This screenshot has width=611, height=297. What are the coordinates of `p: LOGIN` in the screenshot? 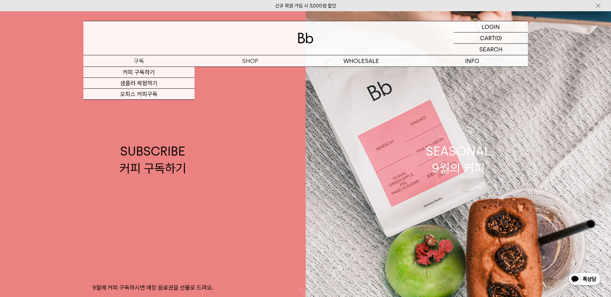 It's located at (490, 27).